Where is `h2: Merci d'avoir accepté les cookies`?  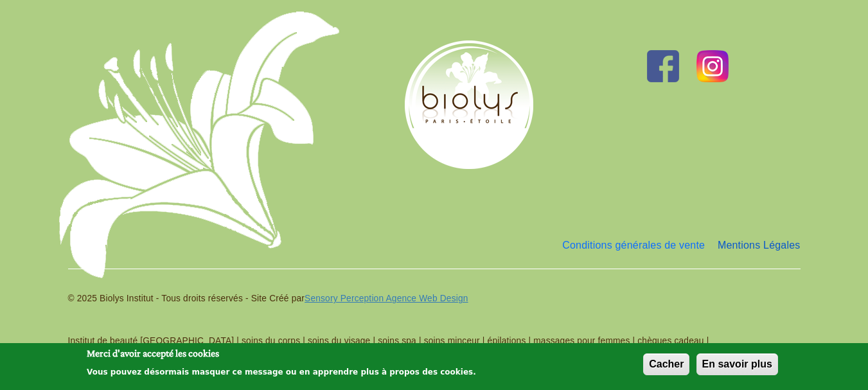 h2: Merci d'avoir accepté les cookies is located at coordinates (282, 354).